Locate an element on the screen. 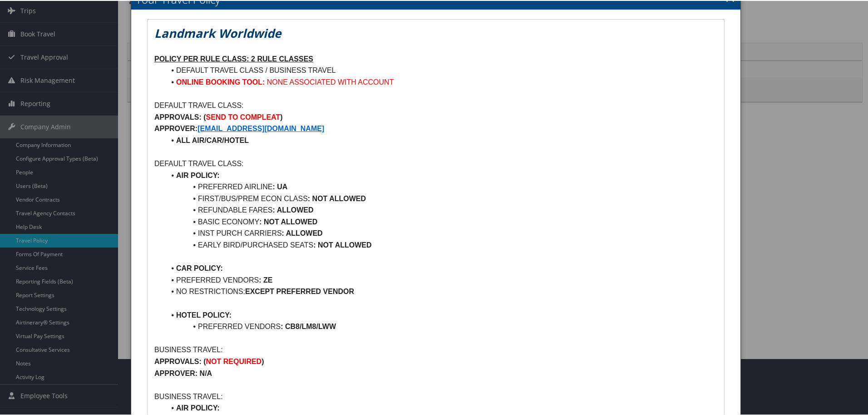 This screenshot has width=868, height=415. strong: HOTEL POLICY: is located at coordinates (203, 314).